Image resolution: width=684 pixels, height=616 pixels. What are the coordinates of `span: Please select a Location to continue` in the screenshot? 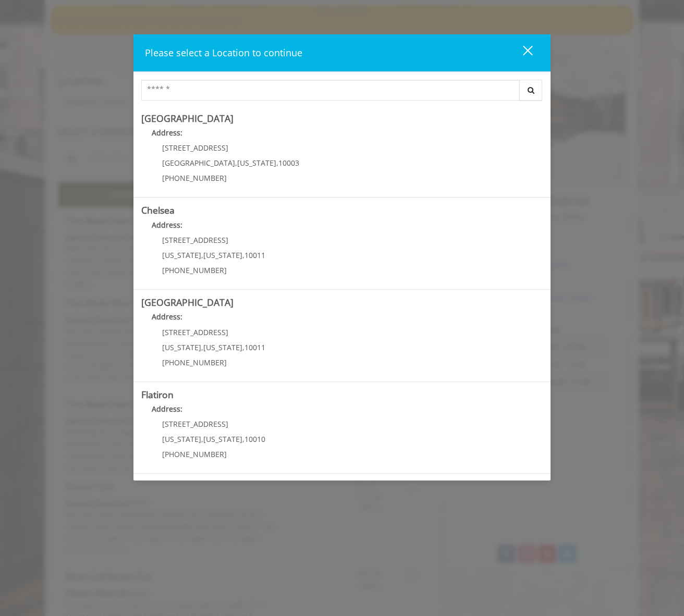 It's located at (224, 52).